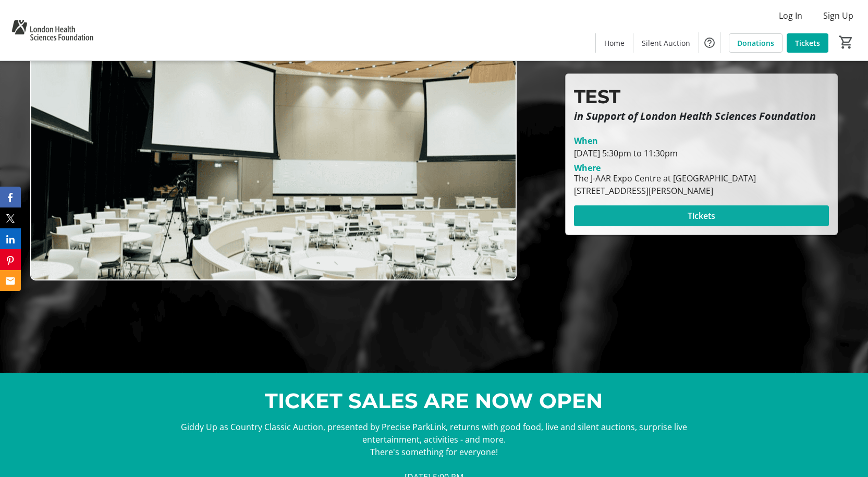 This screenshot has height=477, width=868. I want to click on em: in Support of London Health Sciences Foundation, so click(695, 116).